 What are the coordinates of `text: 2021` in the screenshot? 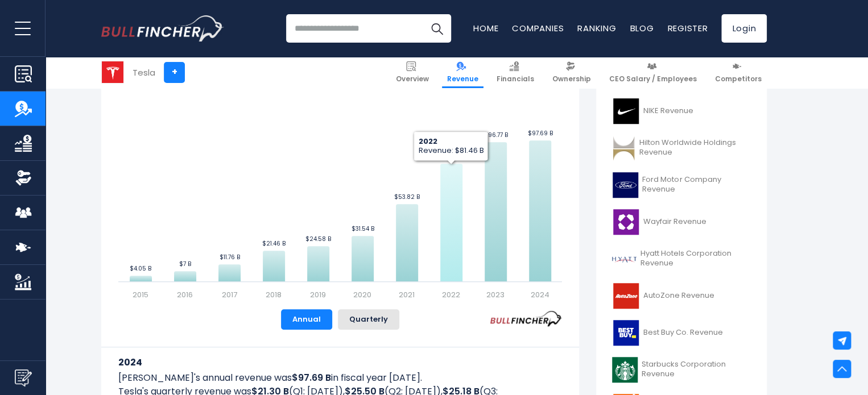 It's located at (407, 295).